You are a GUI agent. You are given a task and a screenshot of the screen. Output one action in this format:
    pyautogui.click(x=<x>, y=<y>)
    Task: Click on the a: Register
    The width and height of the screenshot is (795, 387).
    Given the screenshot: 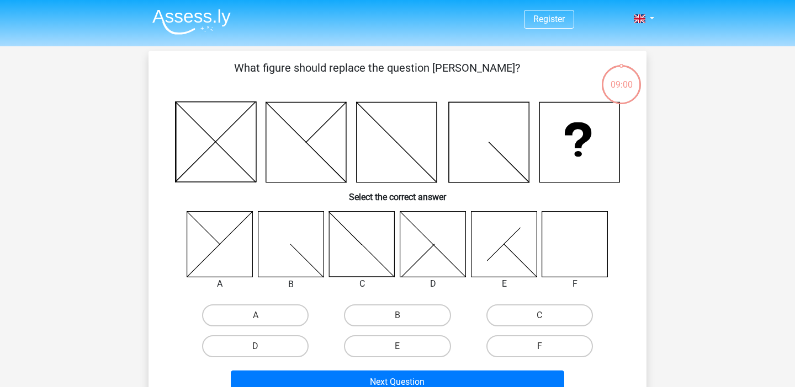 What is the action you would take?
    pyautogui.click(x=549, y=19)
    